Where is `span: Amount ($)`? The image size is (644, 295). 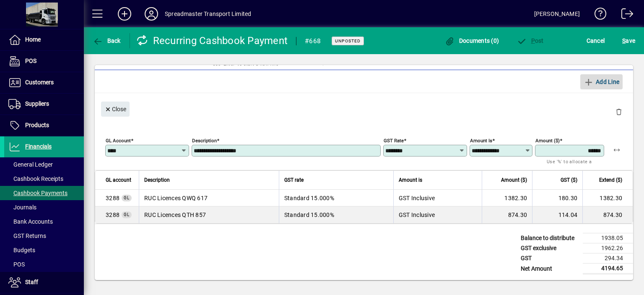
span: Amount ($) is located at coordinates (514, 180).